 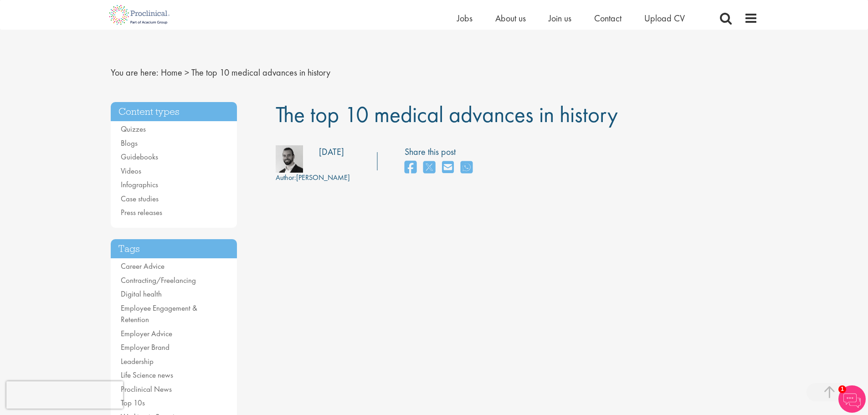 I want to click on a: Videos, so click(x=131, y=171).